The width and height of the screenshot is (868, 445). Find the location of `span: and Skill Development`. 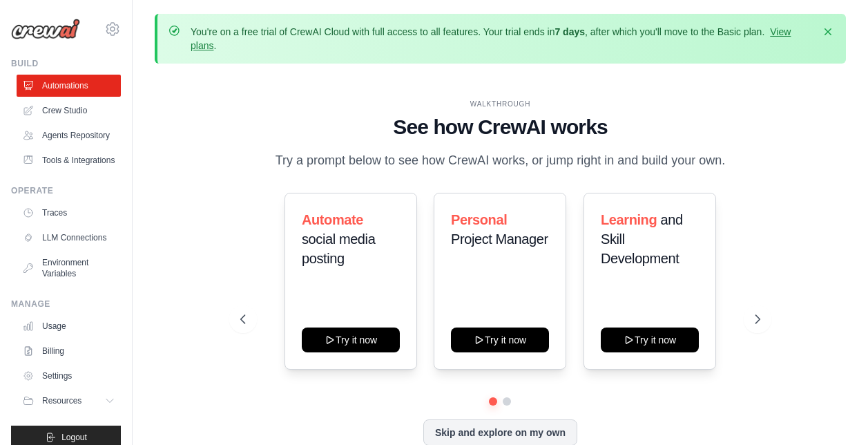

span: and Skill Development is located at coordinates (641, 239).